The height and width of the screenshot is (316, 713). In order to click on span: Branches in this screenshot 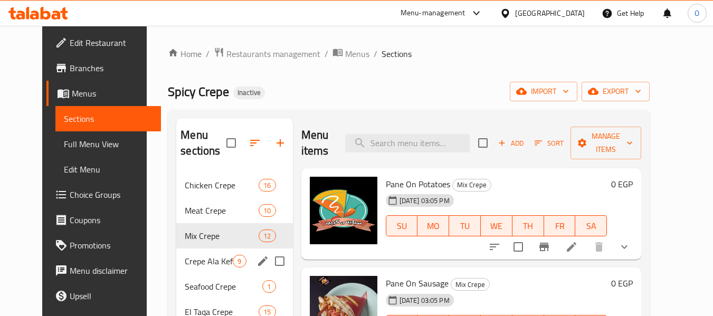, I will do `click(111, 68)`.